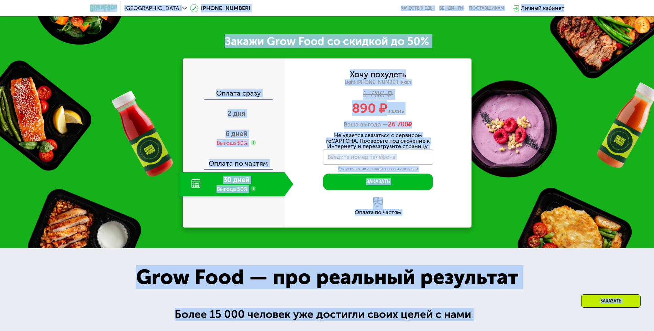  What do you see at coordinates (237, 113) in the screenshot?
I see `span: 2 дня` at bounding box center [237, 113].